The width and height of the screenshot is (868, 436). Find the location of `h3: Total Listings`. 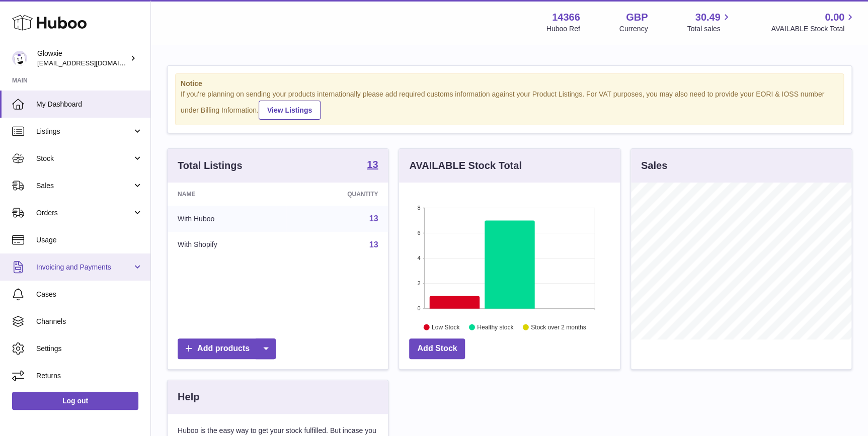

h3: Total Listings is located at coordinates (210, 165).